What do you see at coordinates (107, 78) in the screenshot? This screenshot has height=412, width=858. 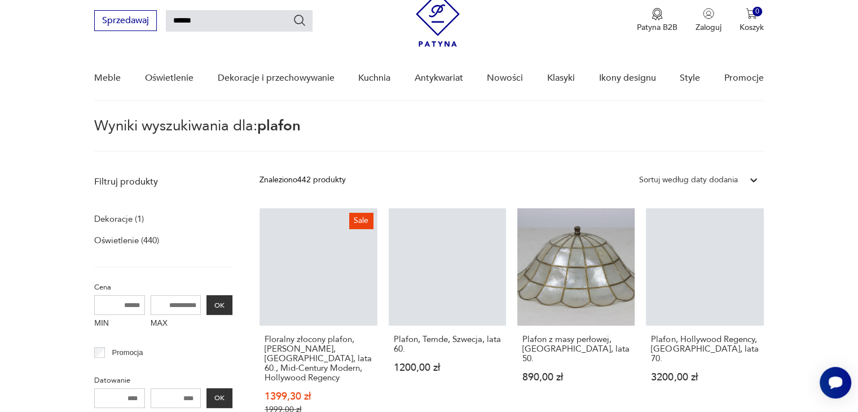 I see `a: Meble` at bounding box center [107, 78].